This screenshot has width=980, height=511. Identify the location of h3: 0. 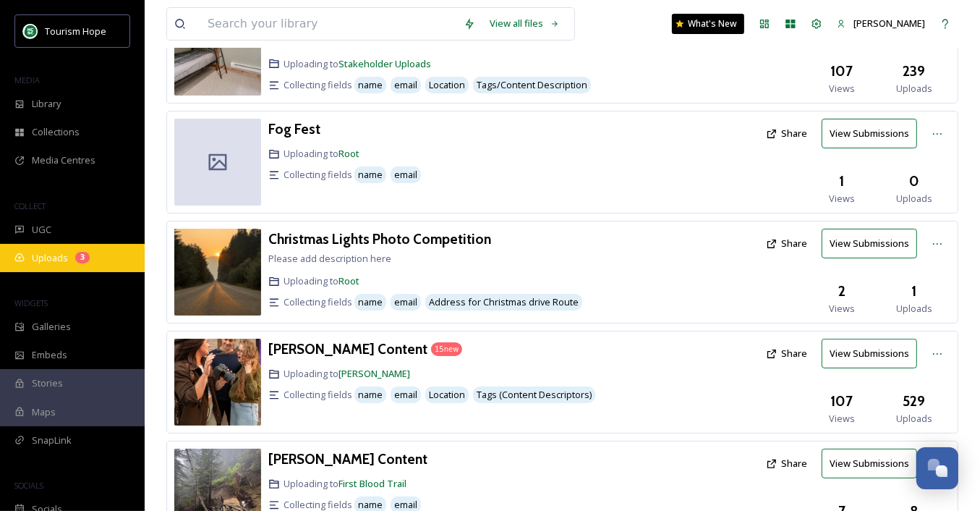
(914, 181).